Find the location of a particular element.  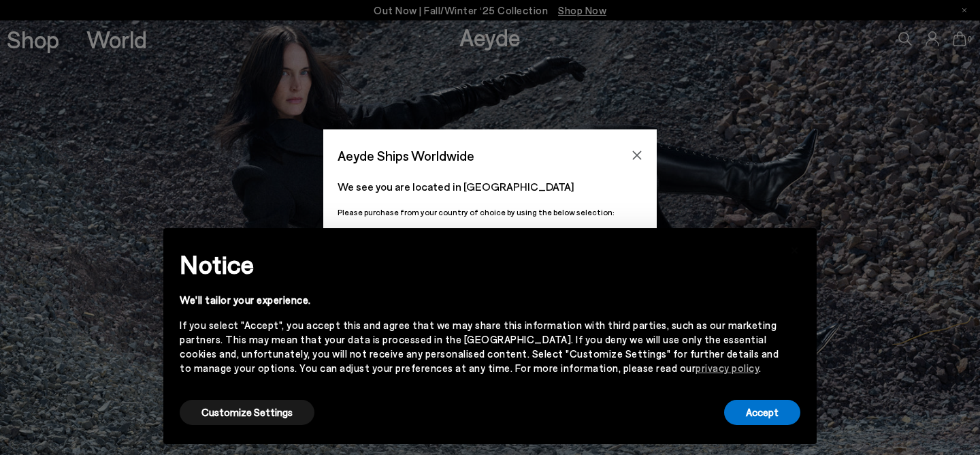

button: Close this notice is located at coordinates (795, 248).